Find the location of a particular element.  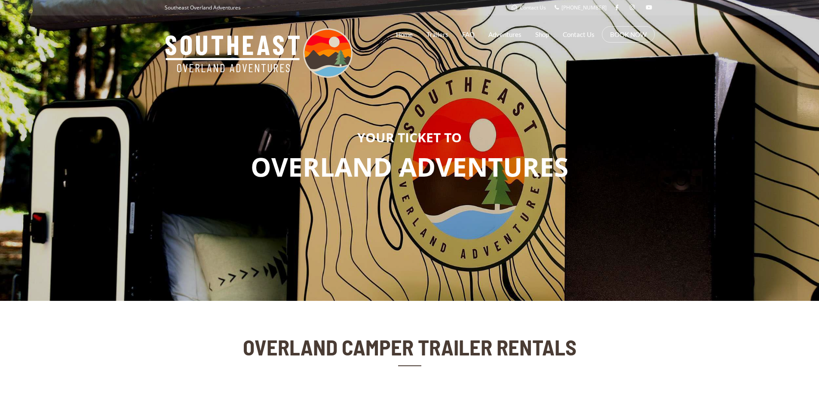

img: Southeast Overland Adventures is located at coordinates (259, 53).